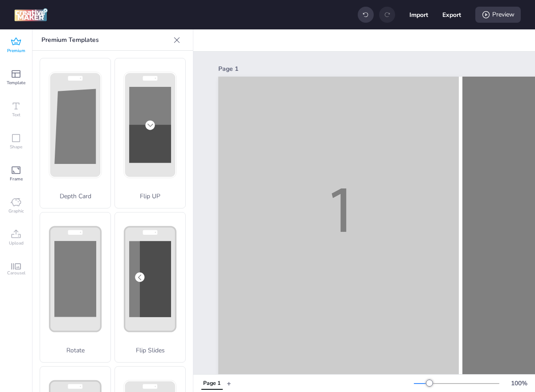 This screenshot has width=535, height=392. What do you see at coordinates (16, 115) in the screenshot?
I see `span: Text` at bounding box center [16, 115].